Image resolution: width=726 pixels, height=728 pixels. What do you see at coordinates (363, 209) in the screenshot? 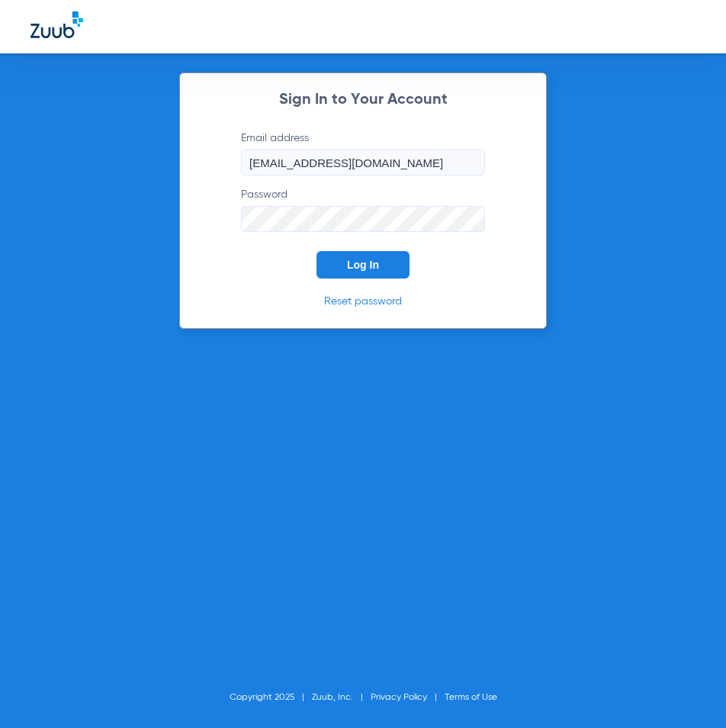
I see `label: Password` at bounding box center [363, 209].